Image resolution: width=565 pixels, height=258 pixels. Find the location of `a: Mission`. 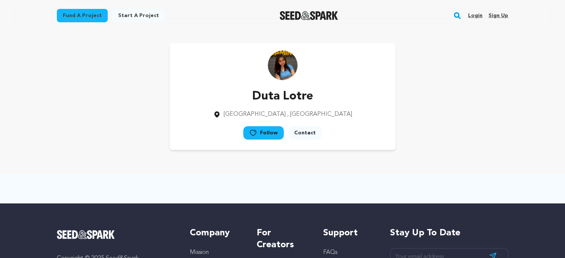

a: Mission is located at coordinates (199, 252).